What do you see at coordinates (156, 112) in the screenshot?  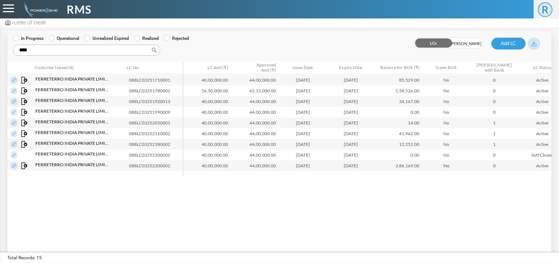 I see `td: 088LC03251990009` at bounding box center [156, 112].